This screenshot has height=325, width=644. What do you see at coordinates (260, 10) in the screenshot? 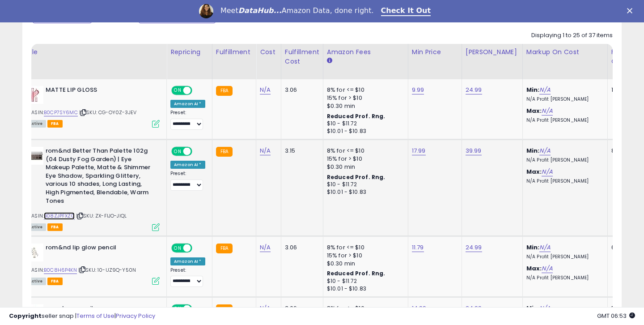
I see `i: DataHub...` at bounding box center [260, 10].